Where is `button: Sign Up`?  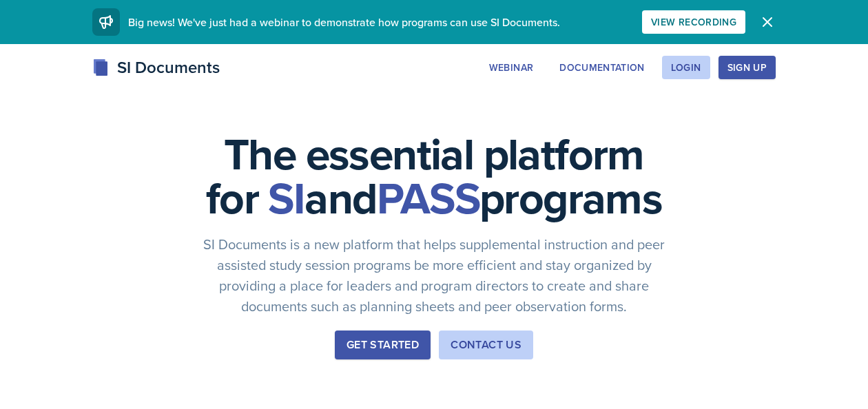
button: Sign Up is located at coordinates (747, 67).